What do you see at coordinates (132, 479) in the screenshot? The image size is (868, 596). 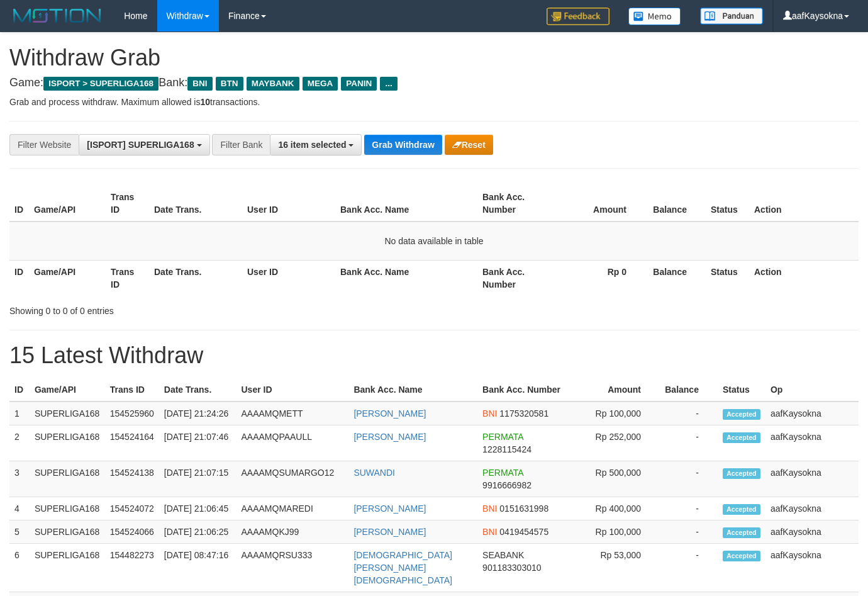 I see `td: 154524138` at bounding box center [132, 479].